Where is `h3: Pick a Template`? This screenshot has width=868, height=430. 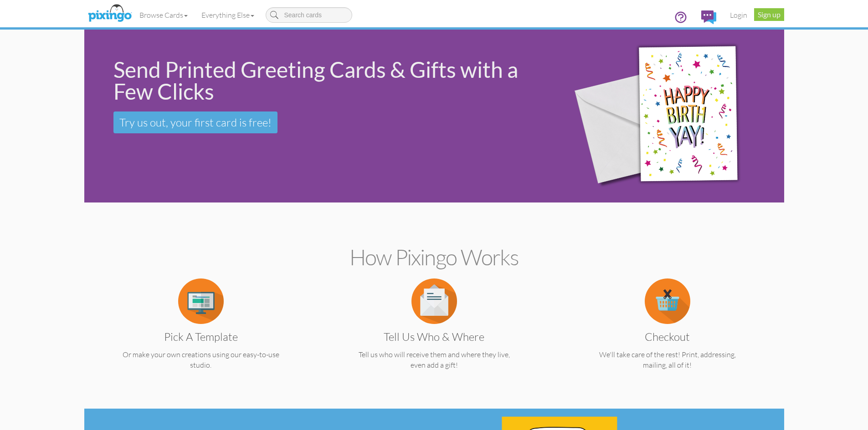 h3: Pick a Template is located at coordinates (201, 337).